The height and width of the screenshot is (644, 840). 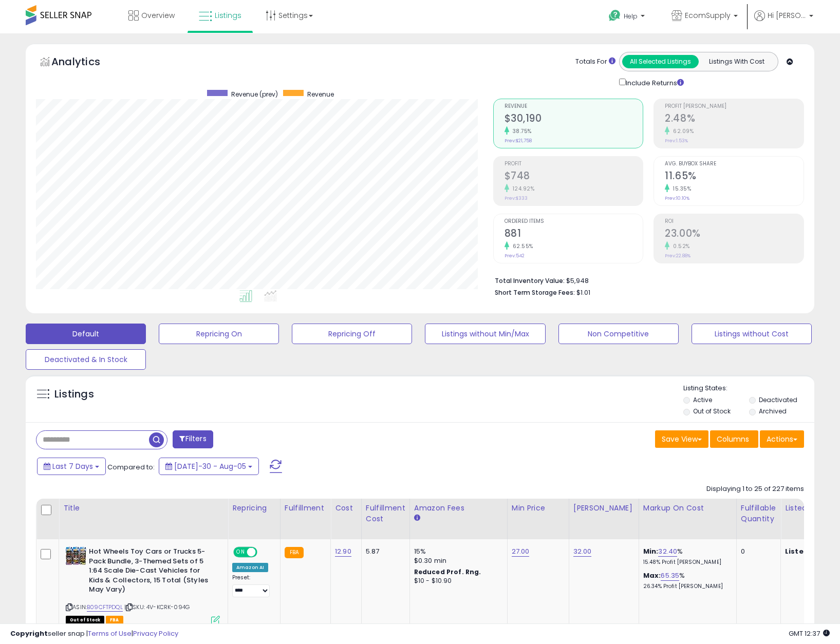 I want to click on small: FBA, so click(x=294, y=553).